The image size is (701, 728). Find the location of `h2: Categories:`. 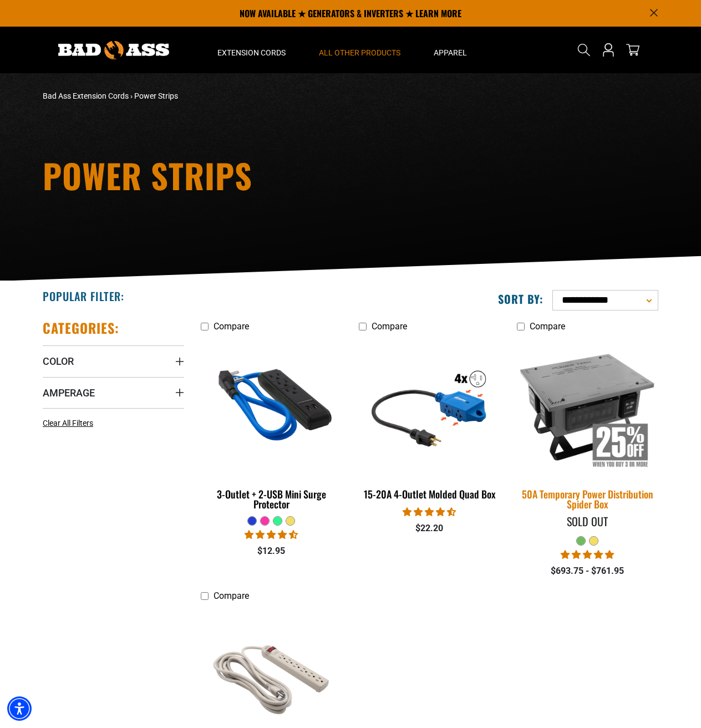

h2: Categories: is located at coordinates (81, 328).